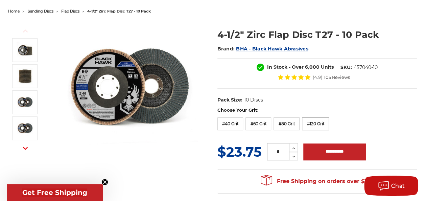 This screenshot has height=201, width=425. Describe the element at coordinates (327, 67) in the screenshot. I see `span: Units` at that location.